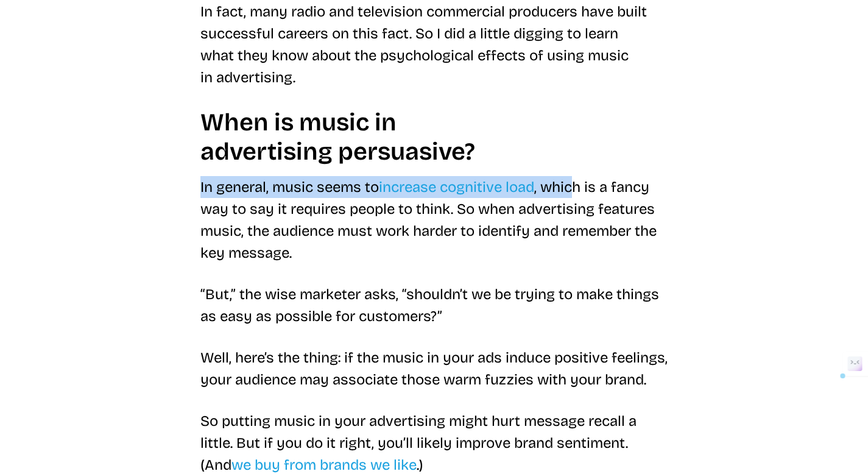  Describe the element at coordinates (434, 45) in the screenshot. I see `p: In fact, many radio and television commercial producers have built successful careers on this fac...` at that location.